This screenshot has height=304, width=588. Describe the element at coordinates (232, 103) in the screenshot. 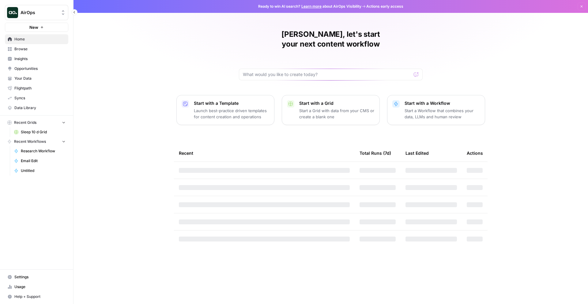

I see `p: Start with a Template` at that location.